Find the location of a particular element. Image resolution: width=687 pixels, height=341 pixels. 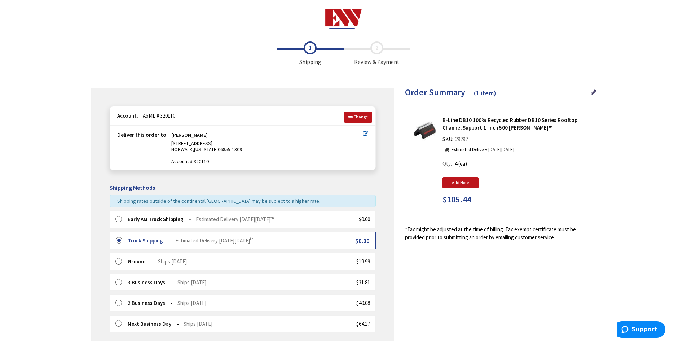

span: $31.81 is located at coordinates (363, 282).